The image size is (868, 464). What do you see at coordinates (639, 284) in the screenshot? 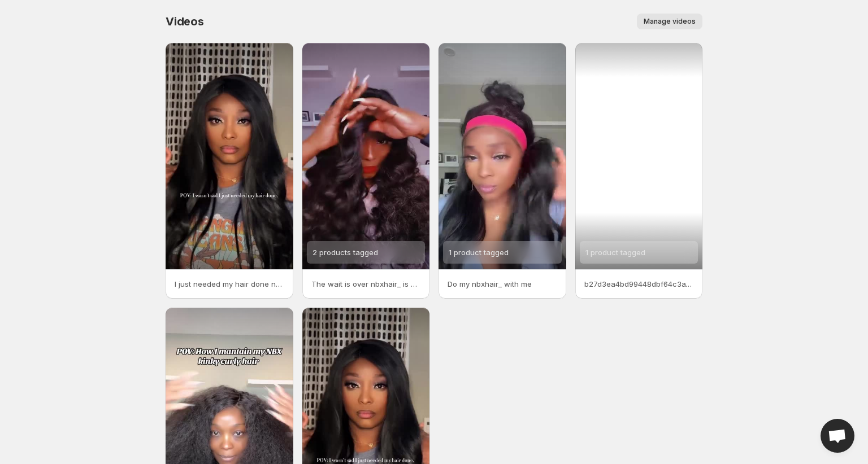
I see `p: b27d3ea4bd99448dbf64c3a1eb4a861e` at bounding box center [639, 284].